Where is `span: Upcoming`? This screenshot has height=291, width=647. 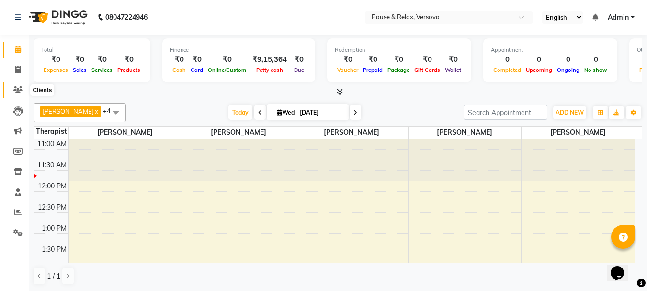 span: Upcoming is located at coordinates (538, 70).